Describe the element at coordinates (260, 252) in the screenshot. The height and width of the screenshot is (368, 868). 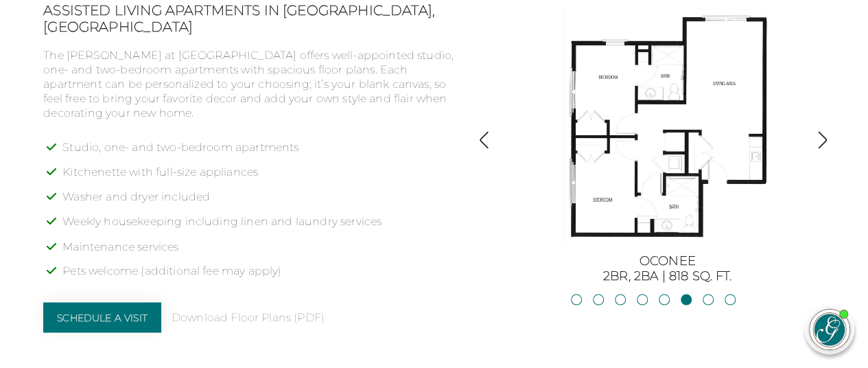
I see `li: Maintenance services` at that location.